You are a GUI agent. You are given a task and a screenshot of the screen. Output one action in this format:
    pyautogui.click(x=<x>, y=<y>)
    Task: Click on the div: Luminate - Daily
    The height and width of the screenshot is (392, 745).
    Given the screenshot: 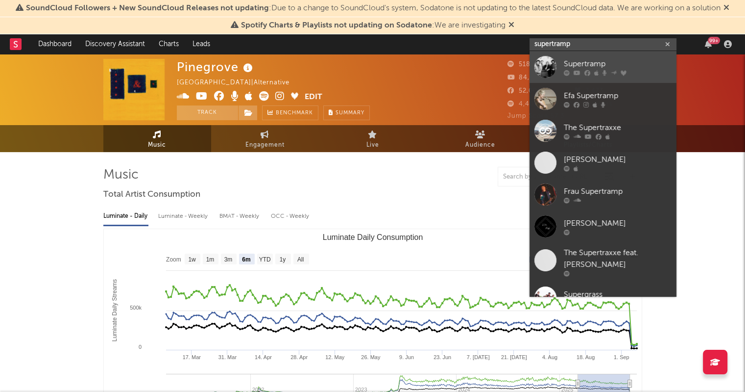 What is the action you would take?
    pyautogui.click(x=126, y=216)
    